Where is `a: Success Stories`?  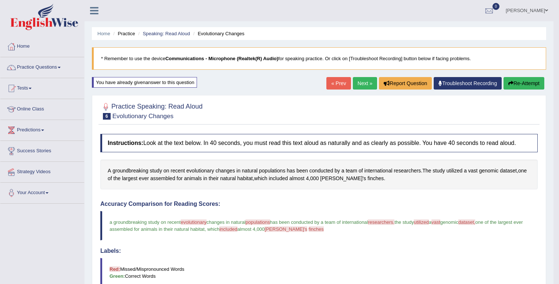
a: Success Stories is located at coordinates (42, 150).